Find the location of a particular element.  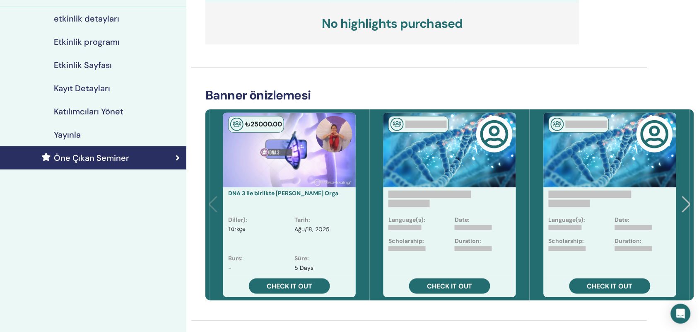

h4: Öne Çıkan Seminer is located at coordinates (92, 158).